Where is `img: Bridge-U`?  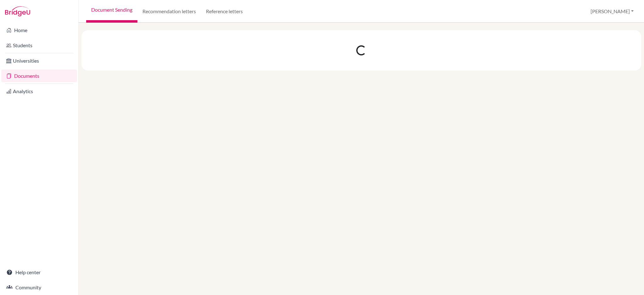
img: Bridge-U is located at coordinates (18, 11).